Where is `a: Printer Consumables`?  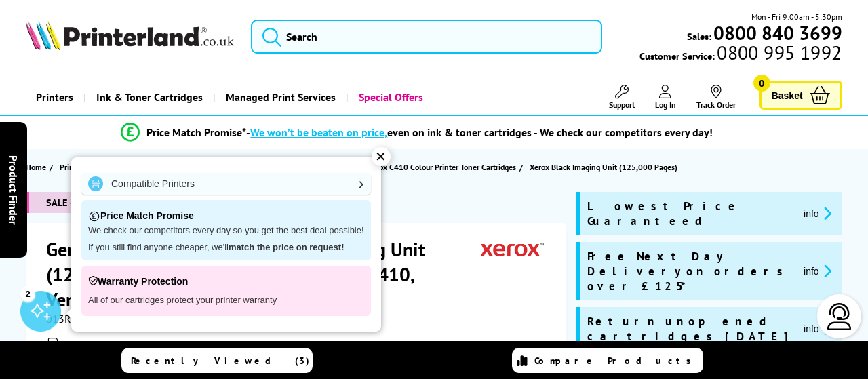 a: Printer Consumables is located at coordinates (97, 166).